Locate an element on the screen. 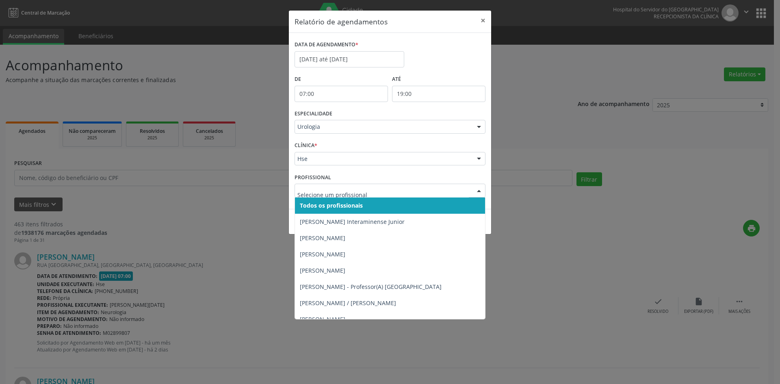  input: Selecione uma data ou intervalo is located at coordinates (349, 59).